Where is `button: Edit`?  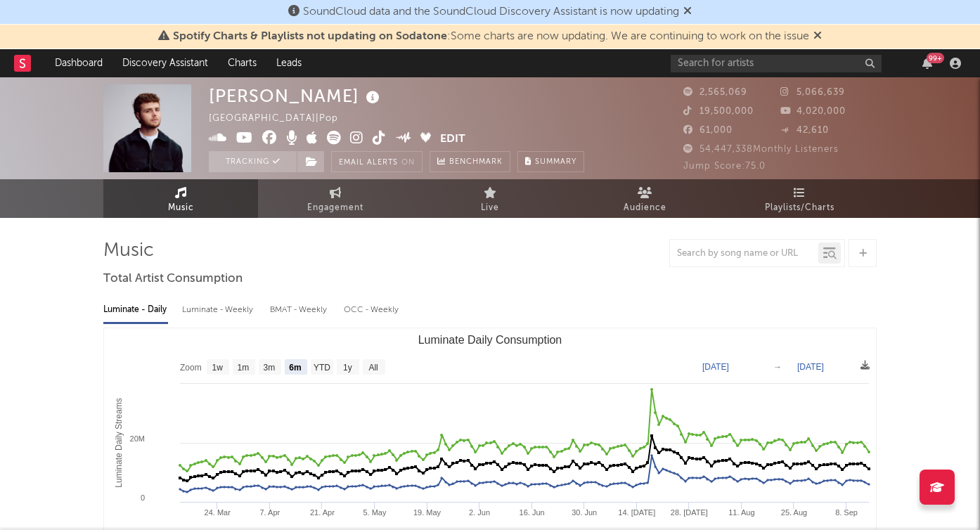
button: Edit is located at coordinates (453, 139).